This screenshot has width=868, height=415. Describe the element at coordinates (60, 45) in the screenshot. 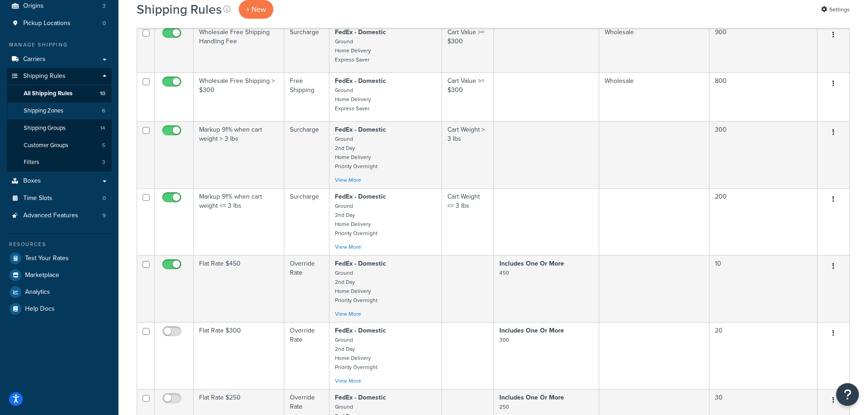

I see `div: Manage Shipping` at that location.